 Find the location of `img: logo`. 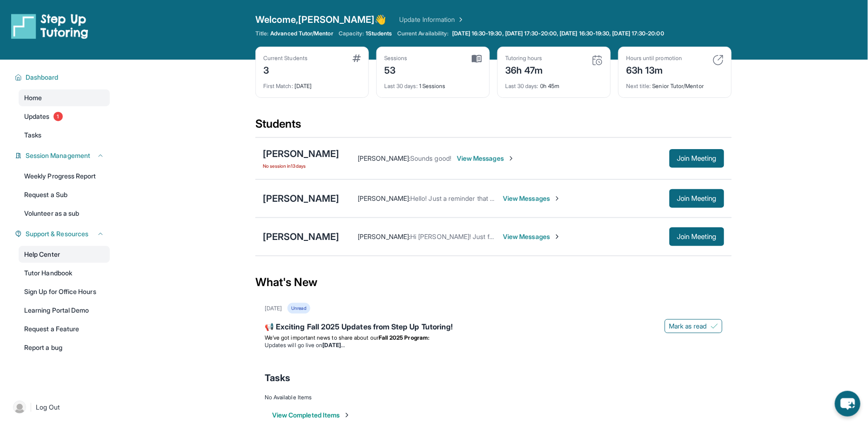

img: logo is located at coordinates (50, 26).